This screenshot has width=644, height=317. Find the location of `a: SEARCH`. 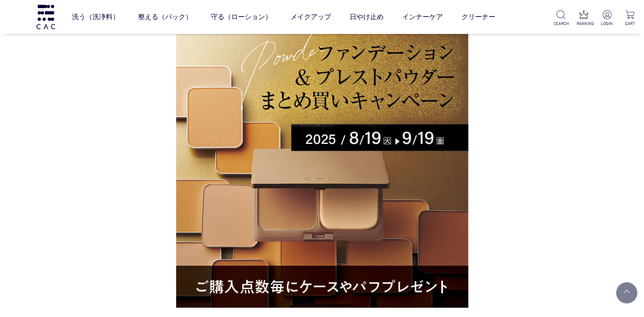

a: SEARCH is located at coordinates (561, 18).